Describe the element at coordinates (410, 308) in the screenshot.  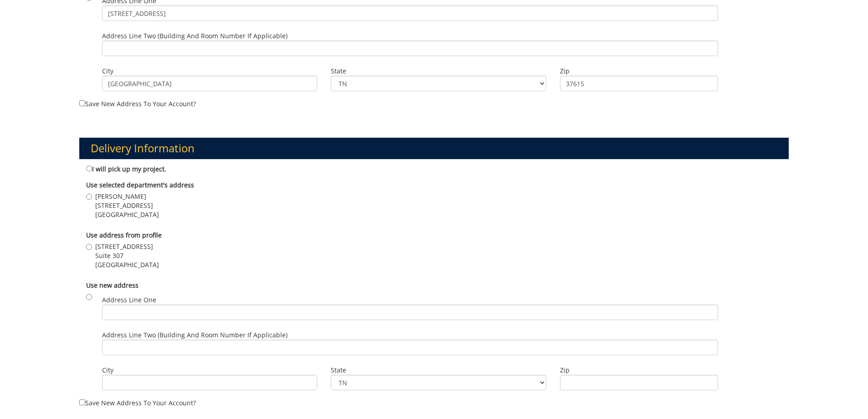
I see `label: Address Line One` at that location.